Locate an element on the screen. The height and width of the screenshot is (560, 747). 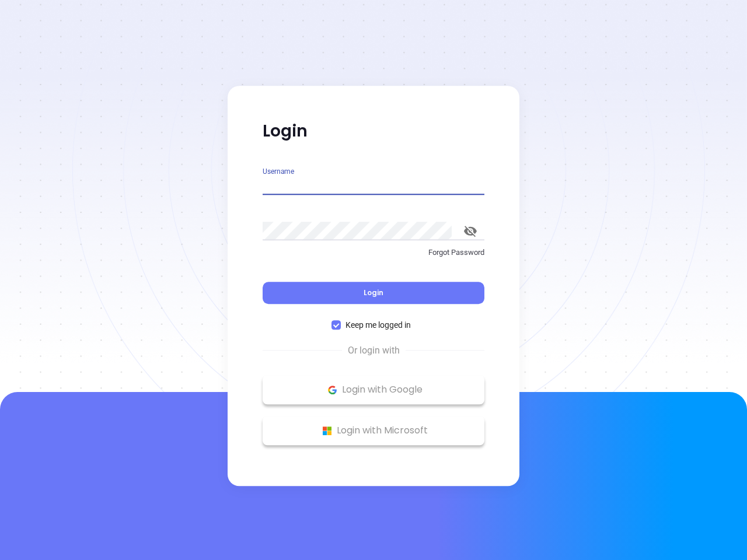
button: Microsoft Logo Login with Microsoft is located at coordinates (374, 431).